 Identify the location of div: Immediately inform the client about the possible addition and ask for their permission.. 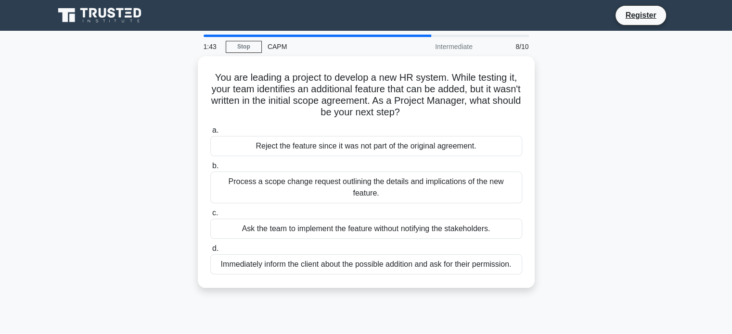
(366, 265).